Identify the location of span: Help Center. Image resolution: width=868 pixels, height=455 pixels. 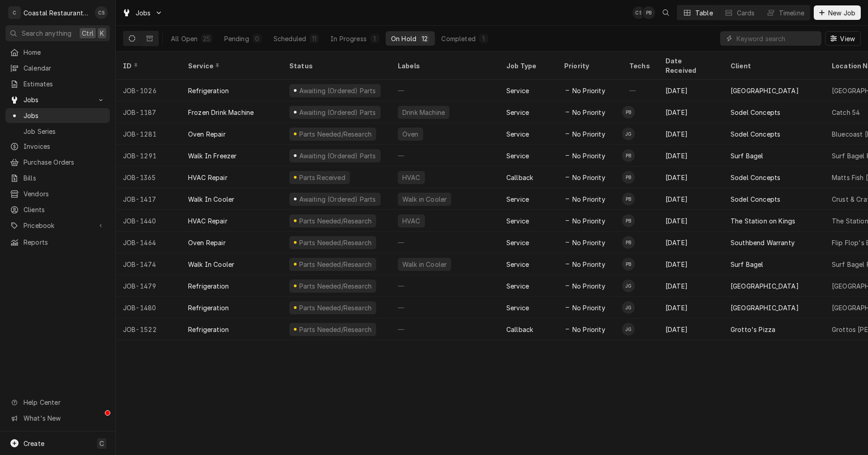
(64, 402).